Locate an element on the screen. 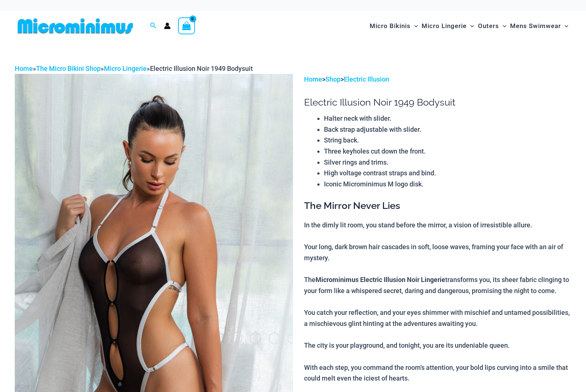 This screenshot has height=392, width=586. li: String back. is located at coordinates (448, 140).